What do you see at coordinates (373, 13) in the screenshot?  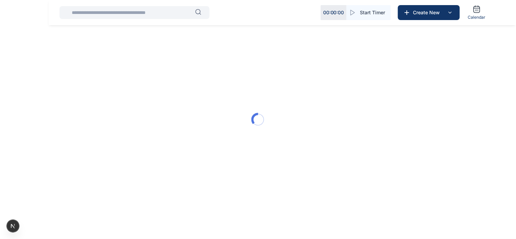 I see `span: Start Timer` at bounding box center [373, 13].